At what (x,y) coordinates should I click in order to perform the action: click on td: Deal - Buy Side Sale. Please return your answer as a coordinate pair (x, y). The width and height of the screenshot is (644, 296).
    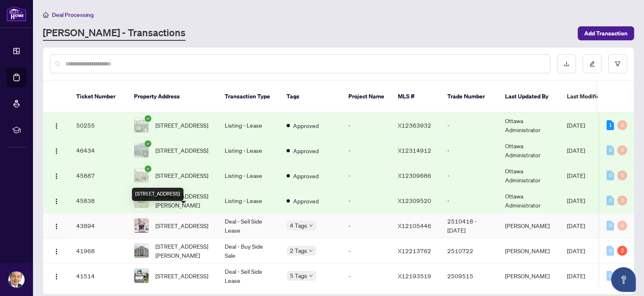
    Looking at the image, I should click on (249, 251).